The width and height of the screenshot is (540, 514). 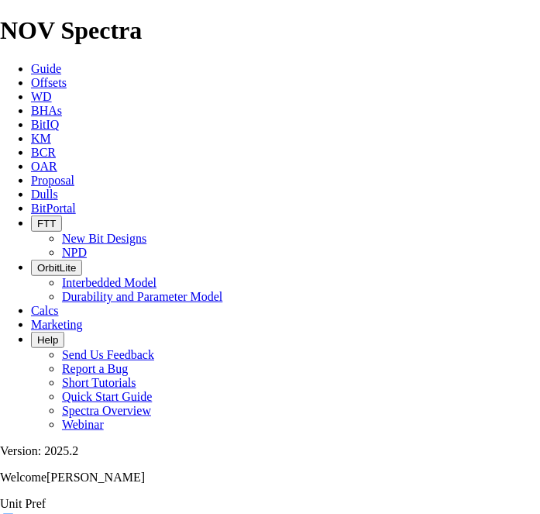 I want to click on a: Proposal, so click(x=53, y=180).